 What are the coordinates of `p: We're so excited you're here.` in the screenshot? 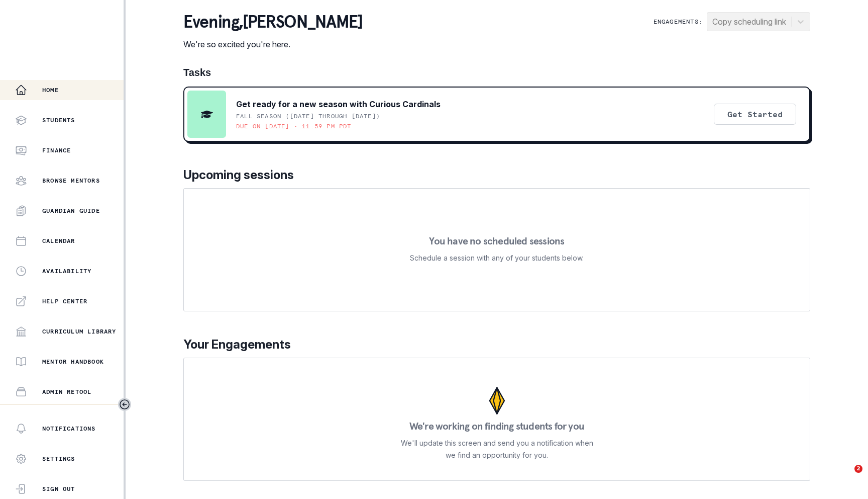 It's located at (273, 44).